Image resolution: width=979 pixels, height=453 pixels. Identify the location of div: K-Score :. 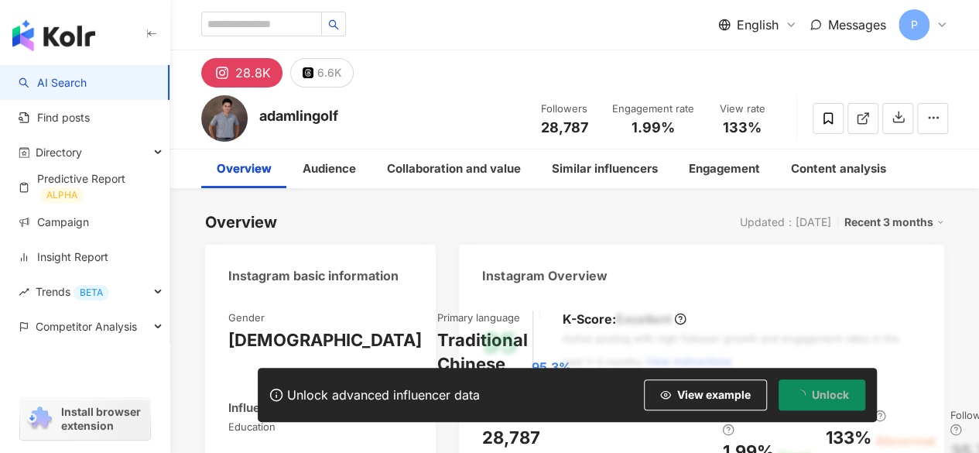
(624, 319).